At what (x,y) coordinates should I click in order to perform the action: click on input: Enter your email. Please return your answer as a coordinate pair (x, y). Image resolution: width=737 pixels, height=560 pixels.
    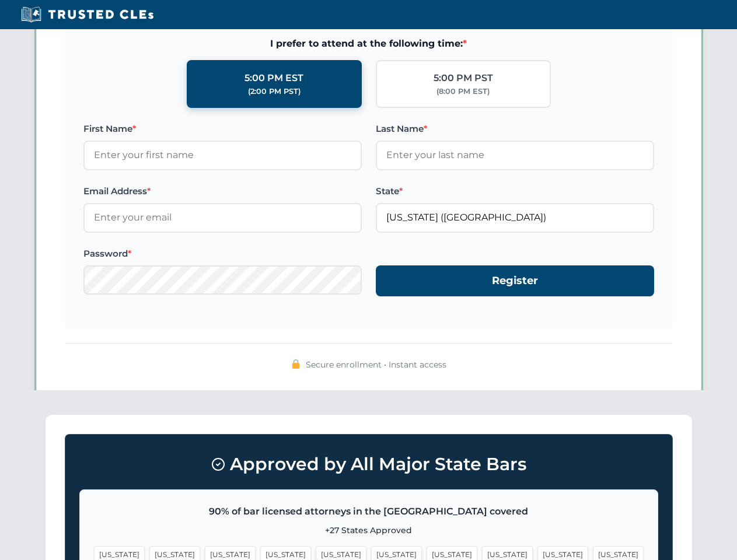
    Looking at the image, I should click on (222, 217).